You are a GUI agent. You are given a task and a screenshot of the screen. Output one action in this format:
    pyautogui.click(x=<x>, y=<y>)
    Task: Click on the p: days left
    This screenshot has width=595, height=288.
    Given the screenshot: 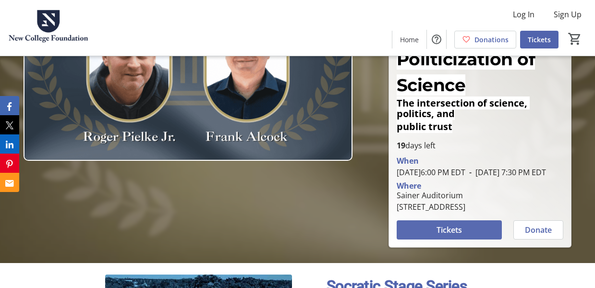 What is the action you would take?
    pyautogui.click(x=480, y=146)
    